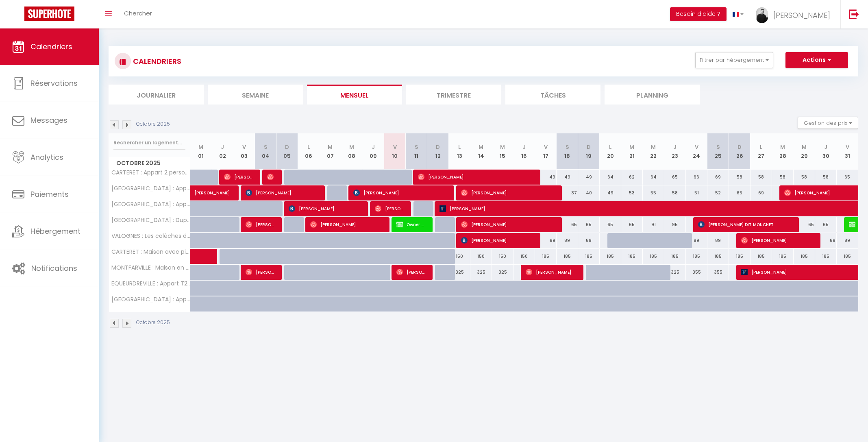 The width and height of the screenshot is (868, 442). I want to click on th: 04, so click(265, 151).